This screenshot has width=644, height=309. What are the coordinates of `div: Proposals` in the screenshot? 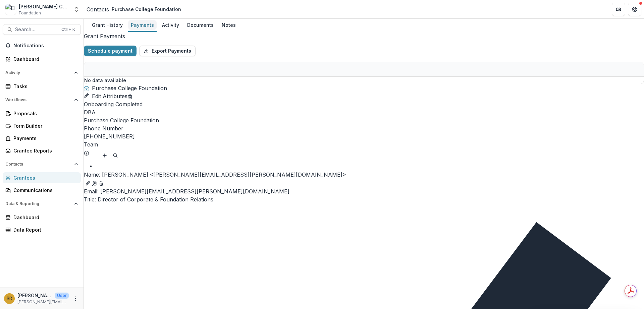 It's located at (44, 113).